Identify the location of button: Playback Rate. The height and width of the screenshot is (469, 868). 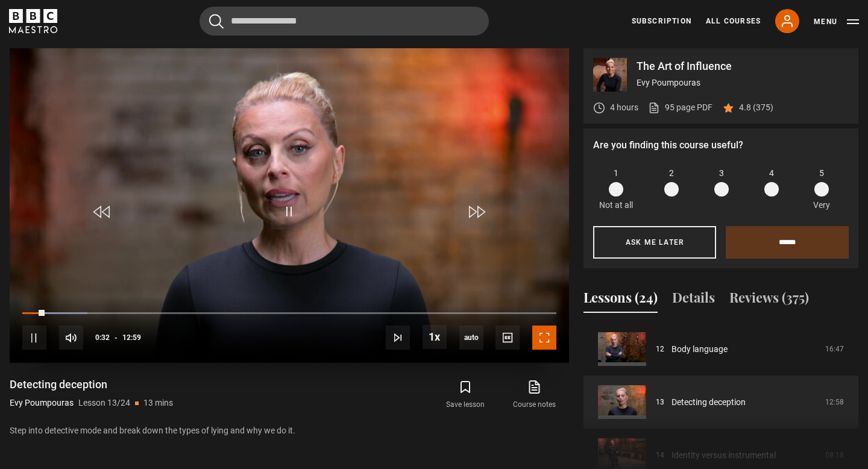
(434, 337).